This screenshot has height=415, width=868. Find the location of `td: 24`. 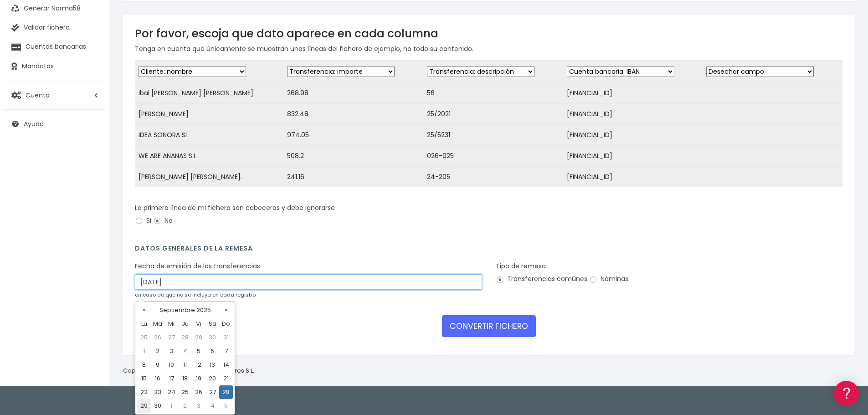

td: 24 is located at coordinates (172, 392).